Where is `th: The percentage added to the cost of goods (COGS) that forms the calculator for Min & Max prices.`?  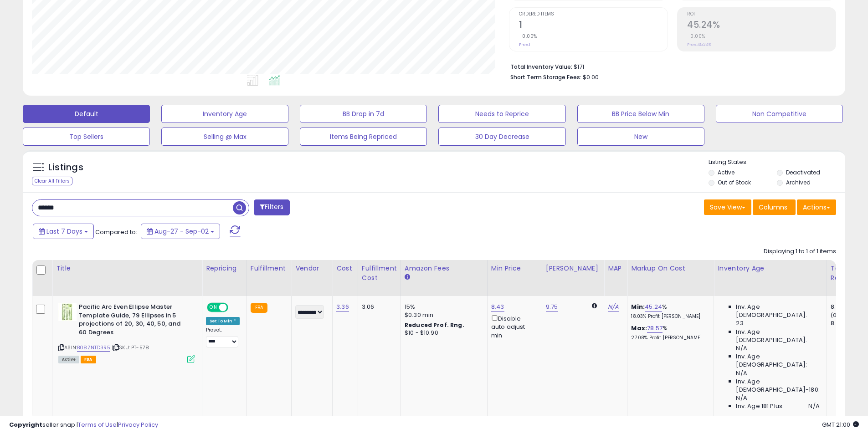 th: The percentage added to the cost of goods (COGS) that forms the calculator for Min & Max prices. is located at coordinates (671, 278).